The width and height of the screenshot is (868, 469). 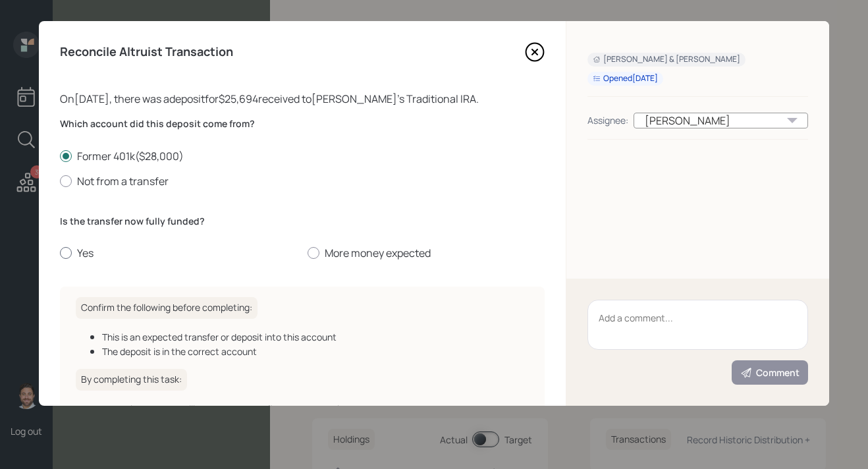 What do you see at coordinates (302, 124) in the screenshot?
I see `label: Which account did this deposit come from?` at bounding box center [302, 124].